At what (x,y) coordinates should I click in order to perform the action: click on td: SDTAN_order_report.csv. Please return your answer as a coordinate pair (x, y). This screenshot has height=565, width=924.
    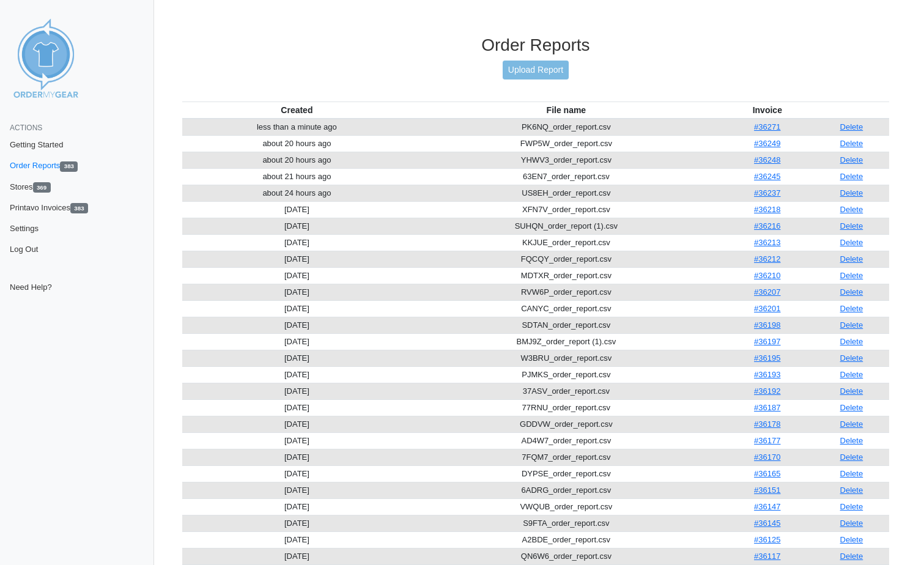
    Looking at the image, I should click on (566, 325).